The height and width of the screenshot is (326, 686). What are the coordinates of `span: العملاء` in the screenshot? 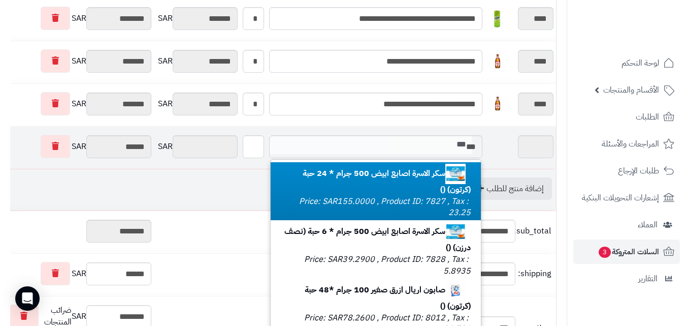 It's located at (647, 224).